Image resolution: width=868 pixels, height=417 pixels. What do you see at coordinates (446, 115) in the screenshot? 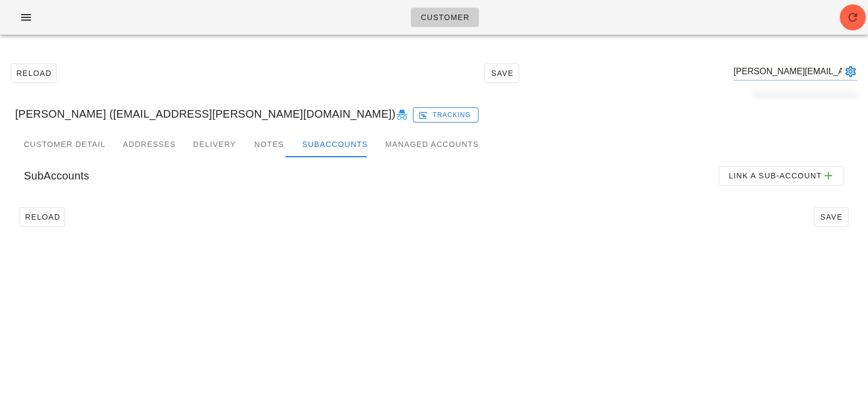
I see `button: Tracking` at bounding box center [446, 115].